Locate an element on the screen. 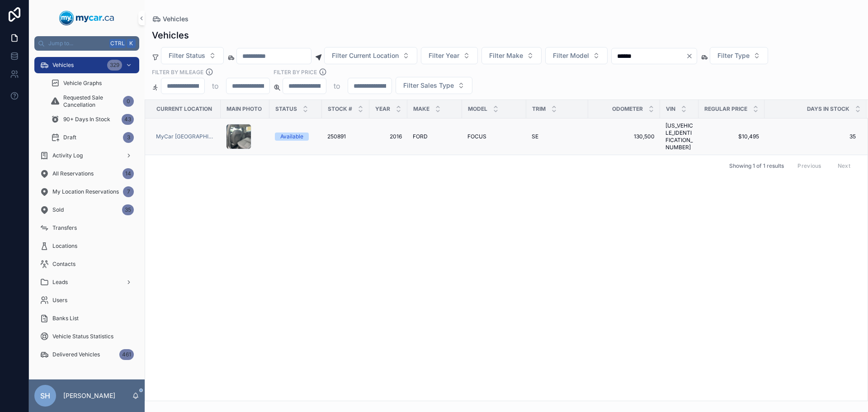  span: 130,500 is located at coordinates (624, 137).